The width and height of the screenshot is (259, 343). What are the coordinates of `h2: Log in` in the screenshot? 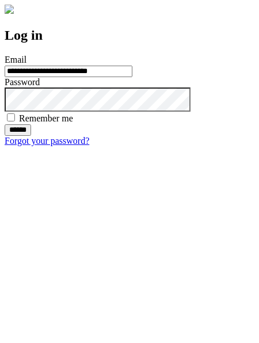 It's located at (129, 35).